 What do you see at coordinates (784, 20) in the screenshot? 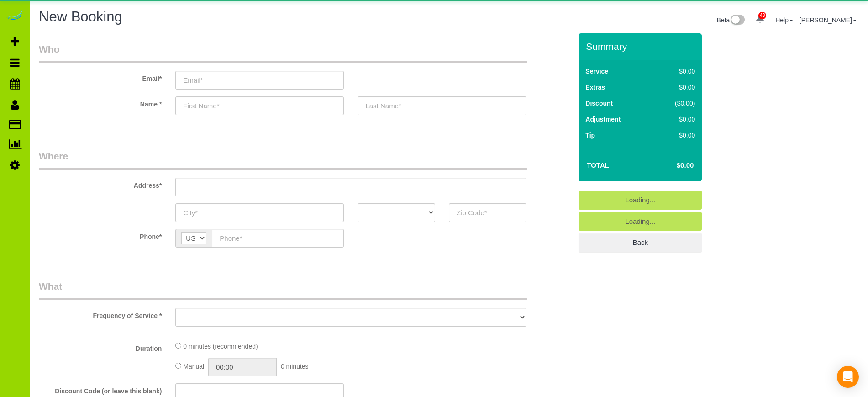
I see `a: Help` at bounding box center [784, 20].